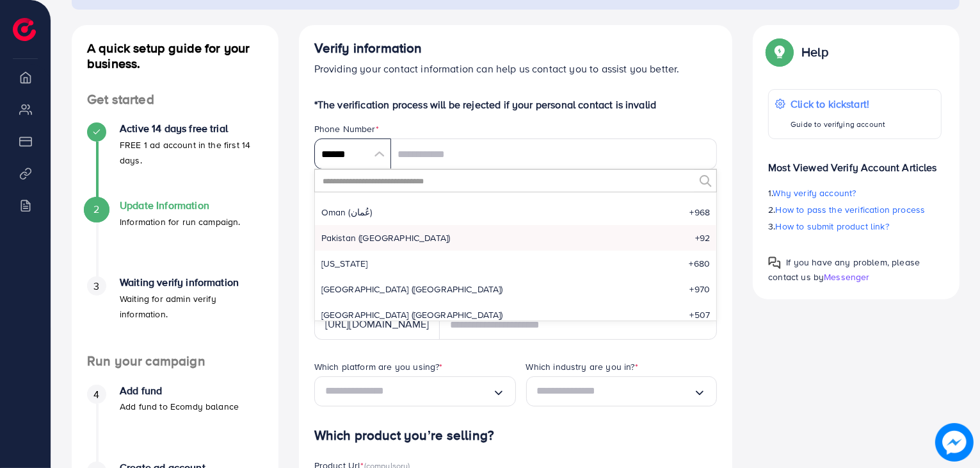 This screenshot has height=468, width=980. Describe the element at coordinates (700, 212) in the screenshot. I see `span: +968` at that location.